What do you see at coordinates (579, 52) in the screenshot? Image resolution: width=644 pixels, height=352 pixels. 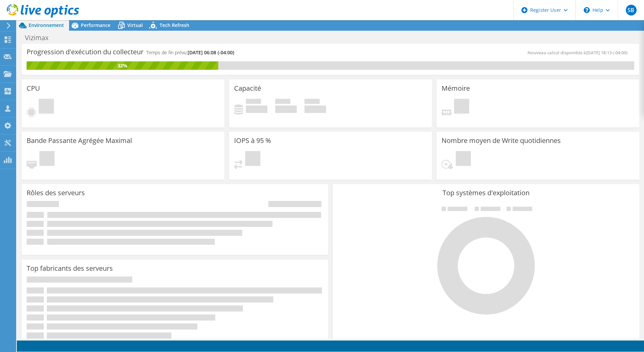 I see `span: Nouveau calcul disponible à` at bounding box center [579, 52].